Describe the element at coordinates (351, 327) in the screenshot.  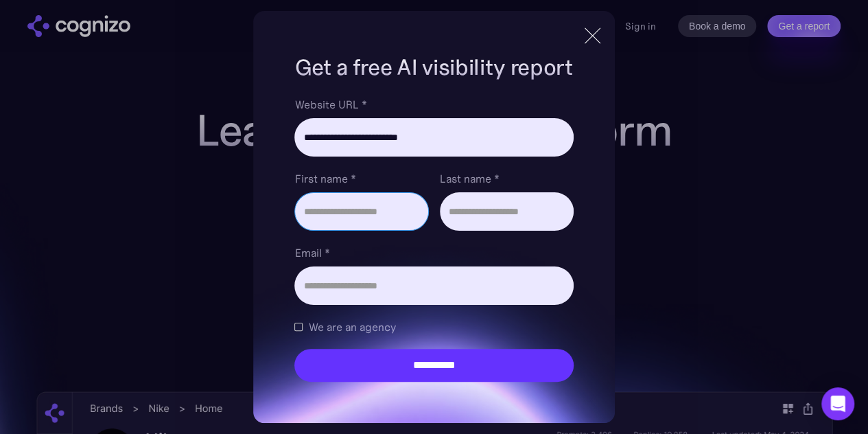
I see `span: We are an agency` at that location.